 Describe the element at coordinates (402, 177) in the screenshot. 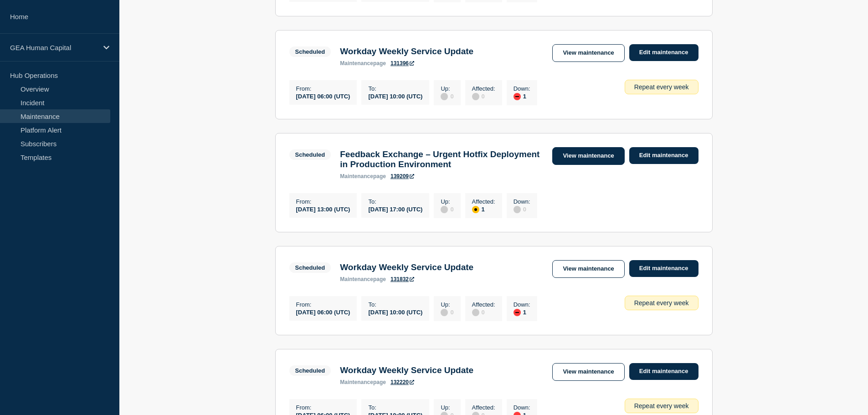

I see `a: 139209` at that location.